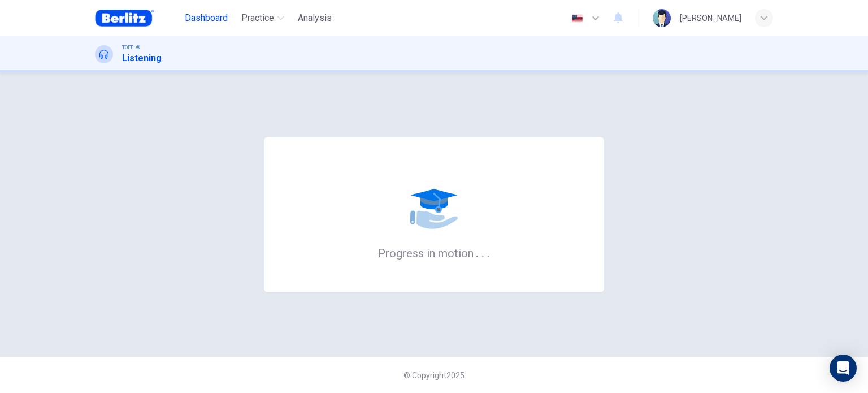 Image resolution: width=868 pixels, height=393 pixels. I want to click on span: © Copyright 2025, so click(434, 375).